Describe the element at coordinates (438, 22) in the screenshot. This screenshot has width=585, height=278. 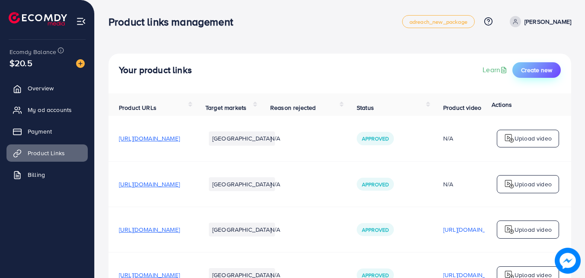
I see `span: adreach_new_package` at that location.